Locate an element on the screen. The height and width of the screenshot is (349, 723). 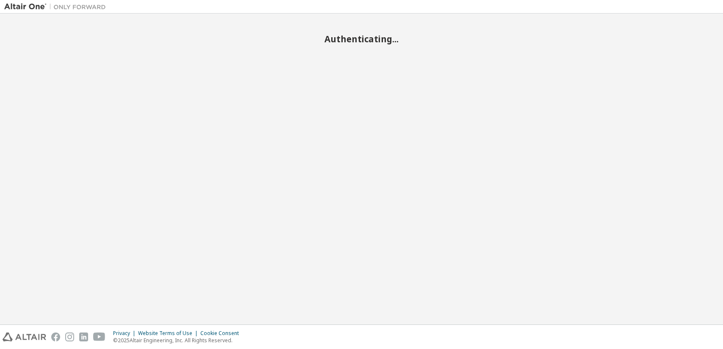
div: Privacy is located at coordinates (125, 334).